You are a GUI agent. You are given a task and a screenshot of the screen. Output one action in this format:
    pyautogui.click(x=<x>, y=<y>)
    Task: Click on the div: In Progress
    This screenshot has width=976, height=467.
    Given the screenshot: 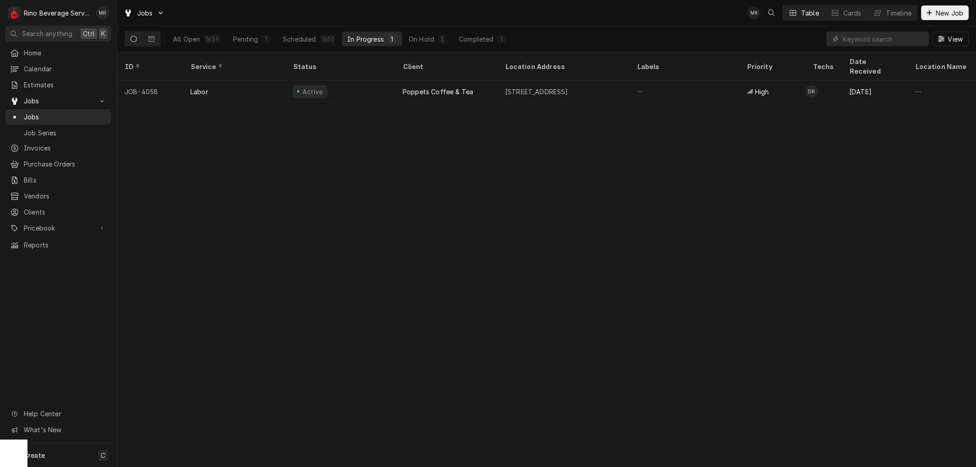 What is the action you would take?
    pyautogui.click(x=366, y=39)
    